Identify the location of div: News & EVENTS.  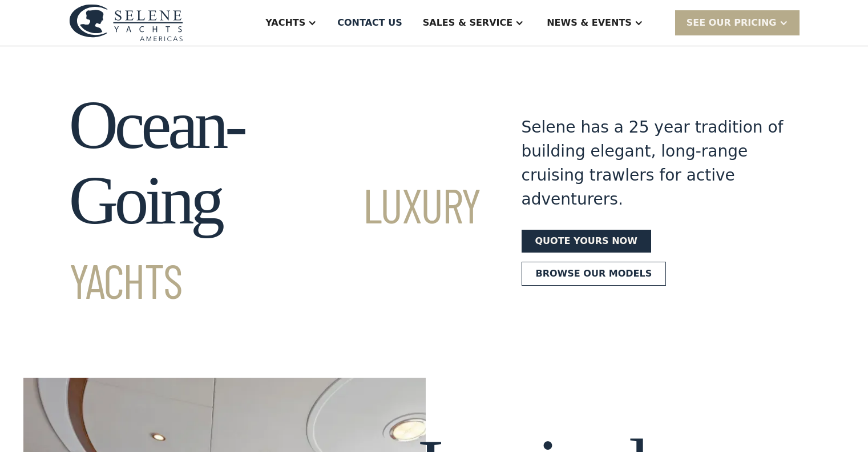
(588, 23).